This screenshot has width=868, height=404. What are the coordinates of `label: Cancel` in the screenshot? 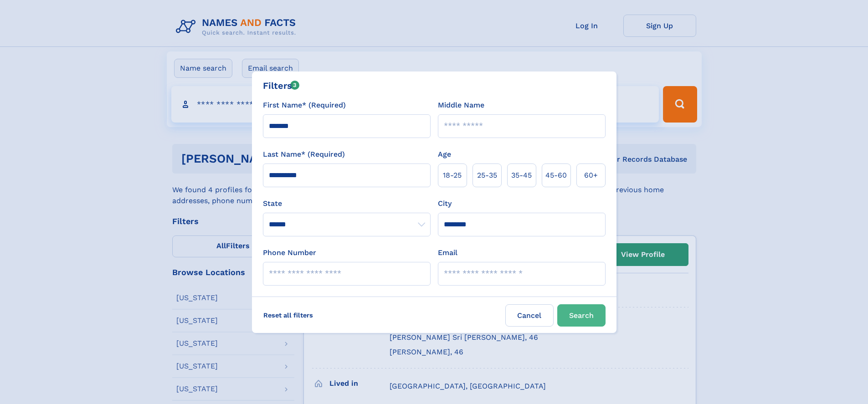 It's located at (530, 315).